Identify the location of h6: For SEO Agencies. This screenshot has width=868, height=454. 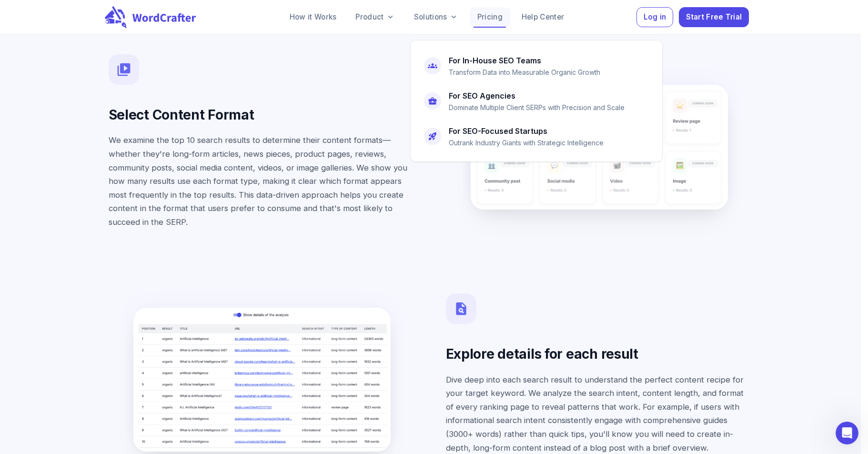
(482, 96).